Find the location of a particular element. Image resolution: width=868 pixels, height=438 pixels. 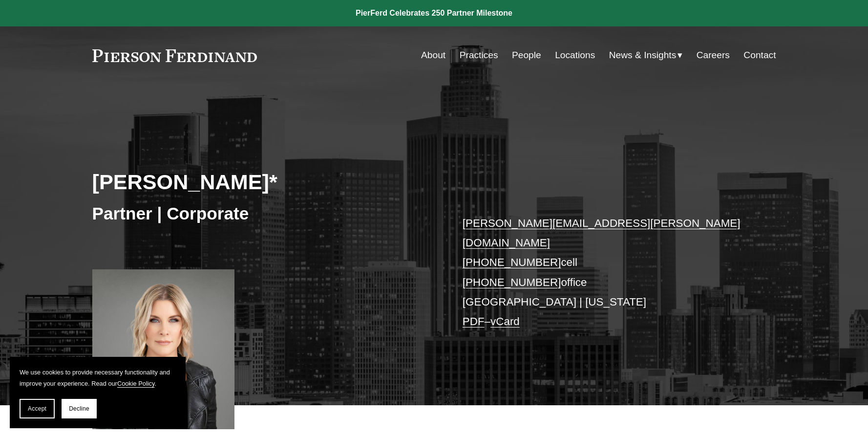

a: Cookie Policy is located at coordinates (136, 383).